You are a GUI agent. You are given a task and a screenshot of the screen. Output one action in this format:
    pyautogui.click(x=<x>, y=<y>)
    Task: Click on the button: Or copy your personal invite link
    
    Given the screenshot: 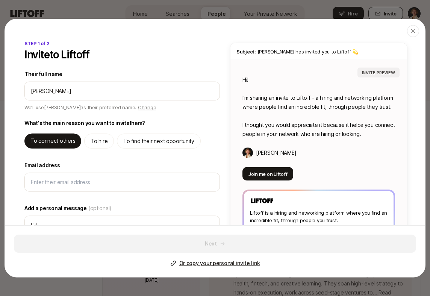 What is the action you would take?
    pyautogui.click(x=215, y=263)
    